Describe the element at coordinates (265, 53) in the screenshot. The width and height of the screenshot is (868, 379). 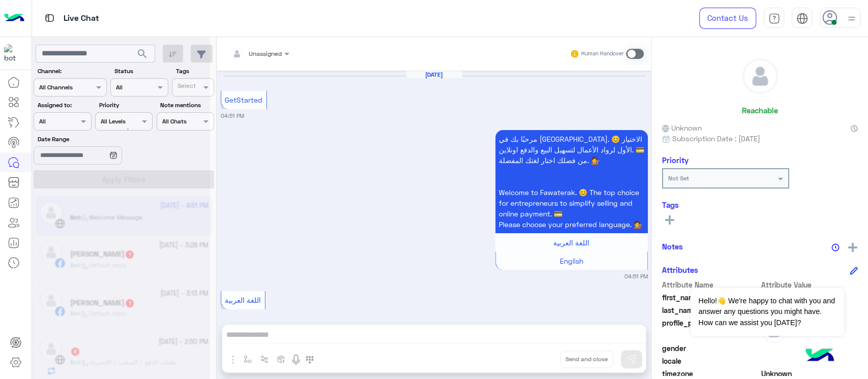
I see `span: Unassigned` at that location.